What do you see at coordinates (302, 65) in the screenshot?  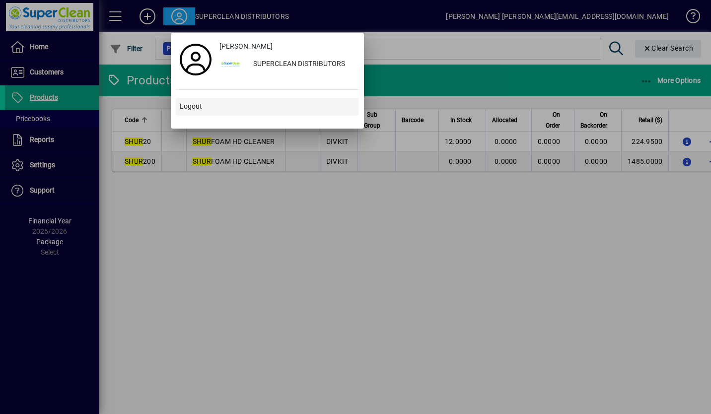 I see `div: SUPERCLEAN DISTRIBUTORS` at bounding box center [302, 65].